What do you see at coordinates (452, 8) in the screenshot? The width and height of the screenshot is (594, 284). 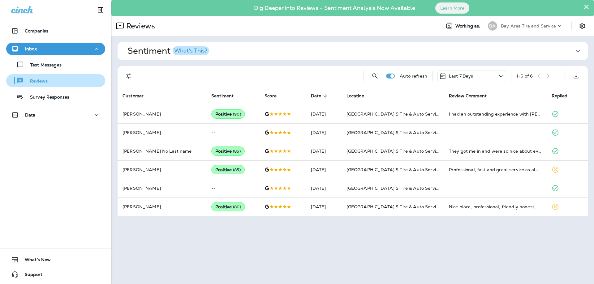 I see `button: Learn More` at bounding box center [452, 8].